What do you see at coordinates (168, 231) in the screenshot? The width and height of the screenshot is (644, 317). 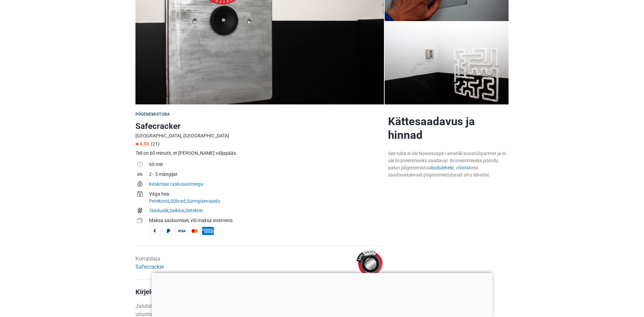 I see `span: PayPal` at bounding box center [168, 231].